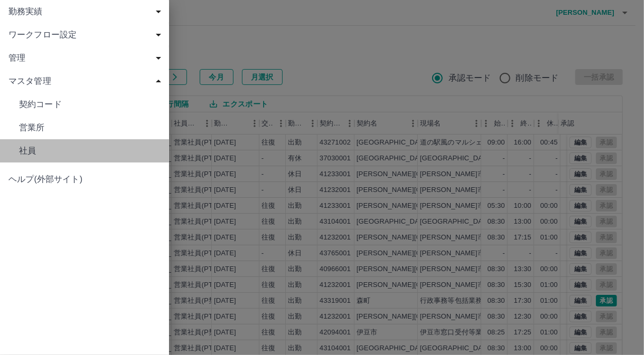 The image size is (644, 355). I want to click on span: 管理, so click(87, 58).